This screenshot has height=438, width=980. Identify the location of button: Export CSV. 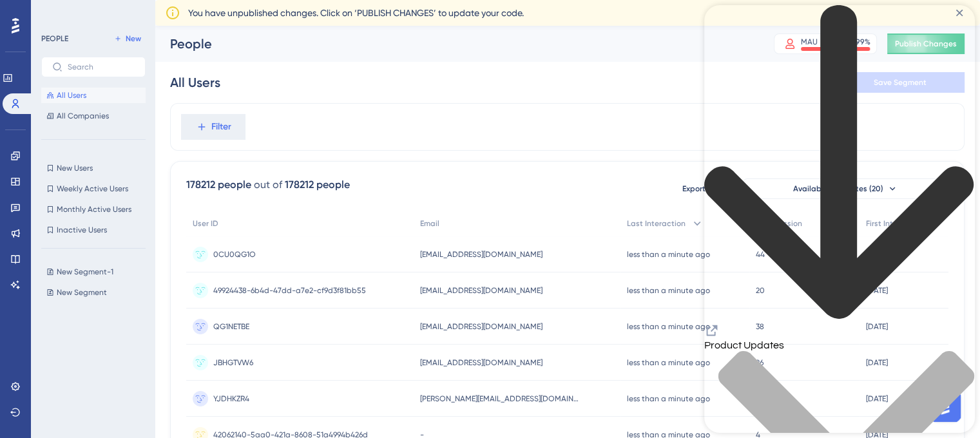
(702, 189).